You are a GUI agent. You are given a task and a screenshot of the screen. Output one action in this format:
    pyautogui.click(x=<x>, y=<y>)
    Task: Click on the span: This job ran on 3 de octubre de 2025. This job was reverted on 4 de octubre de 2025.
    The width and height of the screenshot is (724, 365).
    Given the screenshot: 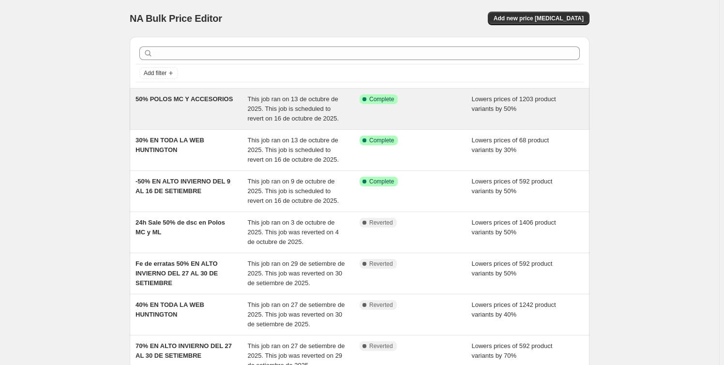 What is the action you would take?
    pyautogui.click(x=293, y=232)
    